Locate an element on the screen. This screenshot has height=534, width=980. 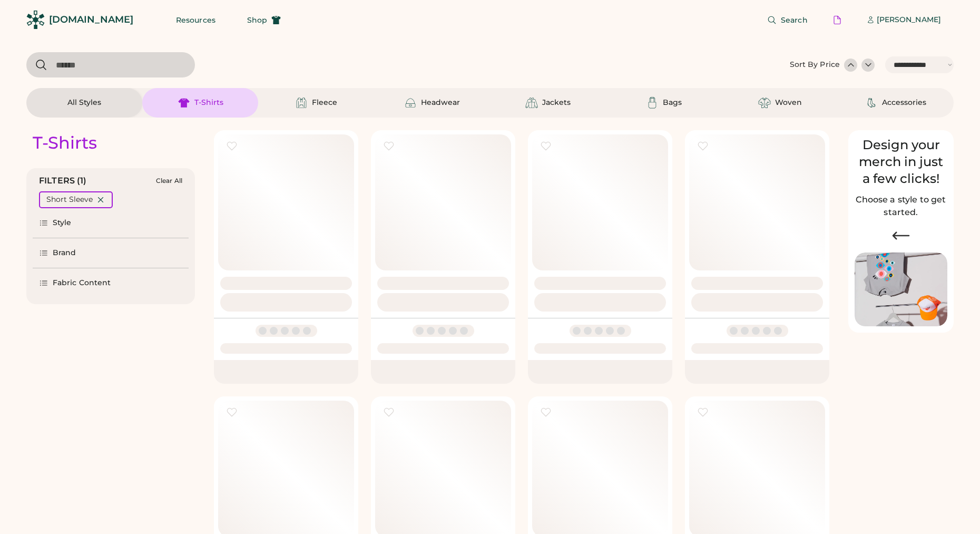
img: Jackets Icon is located at coordinates (532, 103).